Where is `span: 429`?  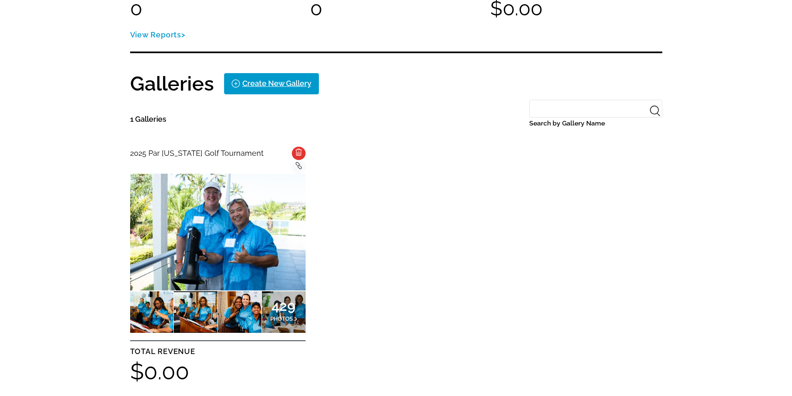
span: 429 is located at coordinates (284, 306).